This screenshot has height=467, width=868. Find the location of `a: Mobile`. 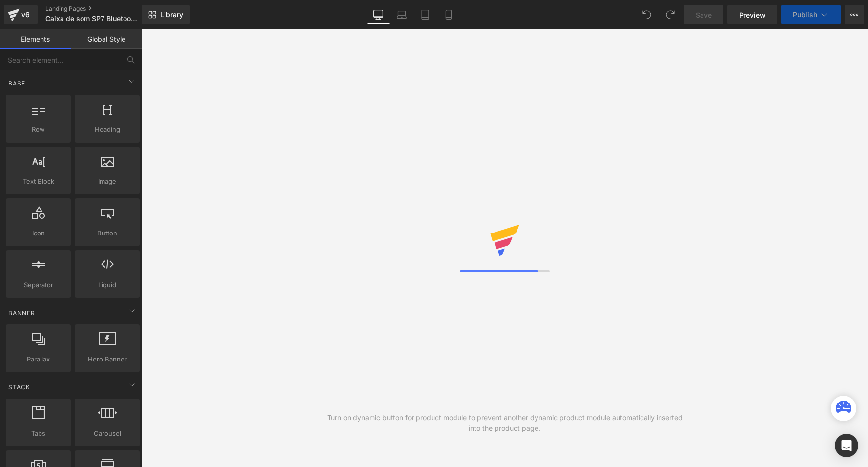

a: Mobile is located at coordinates (448, 15).